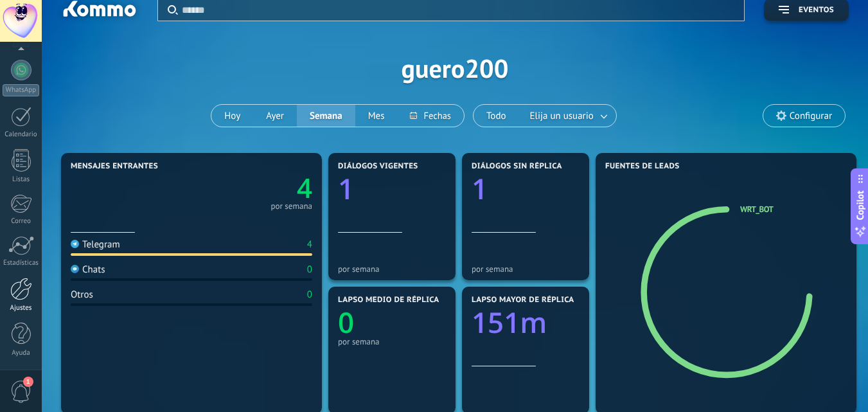 The image size is (868, 412). I want to click on img: Telegram, so click(75, 244).